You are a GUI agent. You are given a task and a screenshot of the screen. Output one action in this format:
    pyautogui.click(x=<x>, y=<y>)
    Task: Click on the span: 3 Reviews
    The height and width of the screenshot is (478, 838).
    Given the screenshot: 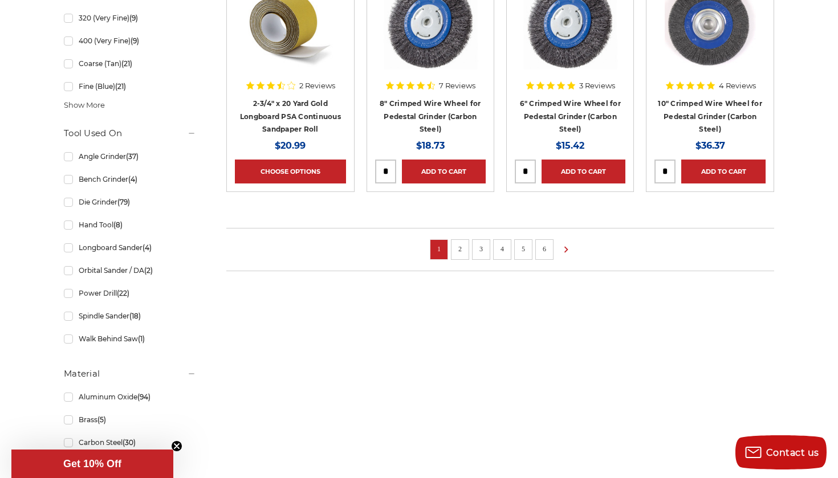 What is the action you would take?
    pyautogui.click(x=597, y=85)
    